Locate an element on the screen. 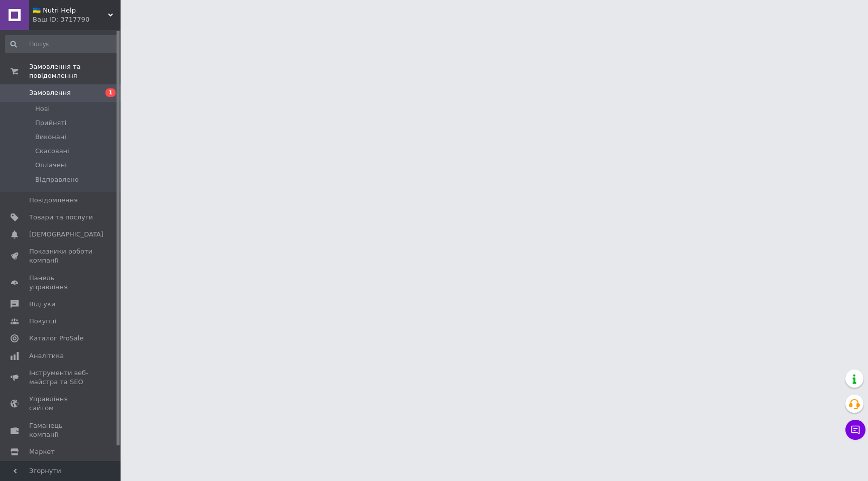 Image resolution: width=868 pixels, height=481 pixels. span: 1 is located at coordinates (110, 92).